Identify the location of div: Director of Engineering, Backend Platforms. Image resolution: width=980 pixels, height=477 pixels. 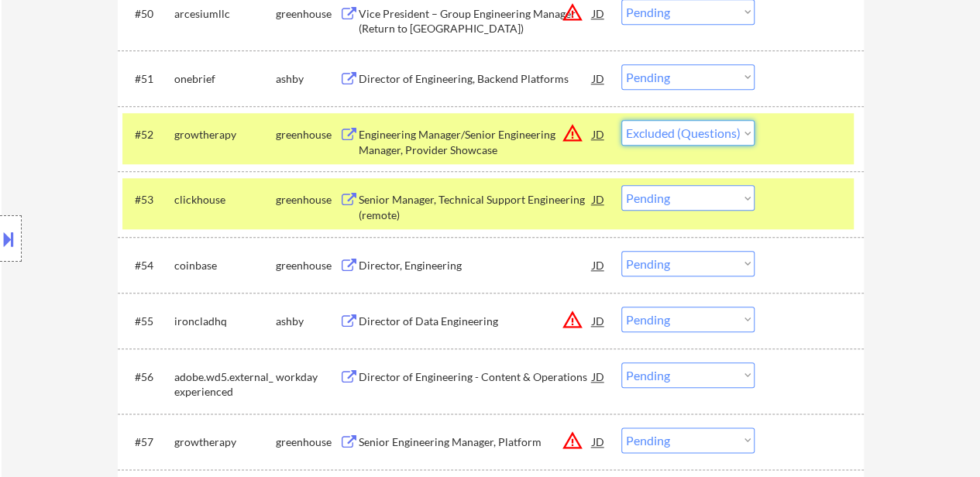
(476, 79).